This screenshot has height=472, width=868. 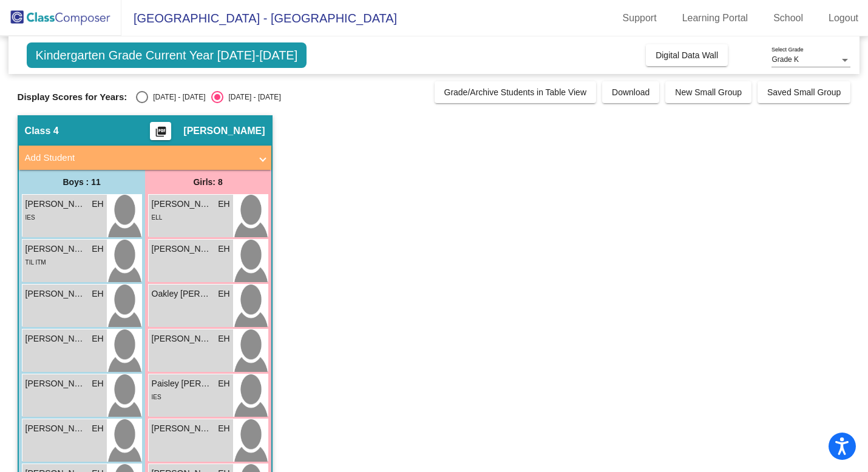 What do you see at coordinates (804, 92) in the screenshot?
I see `button: Saved Small Group` at bounding box center [804, 92].